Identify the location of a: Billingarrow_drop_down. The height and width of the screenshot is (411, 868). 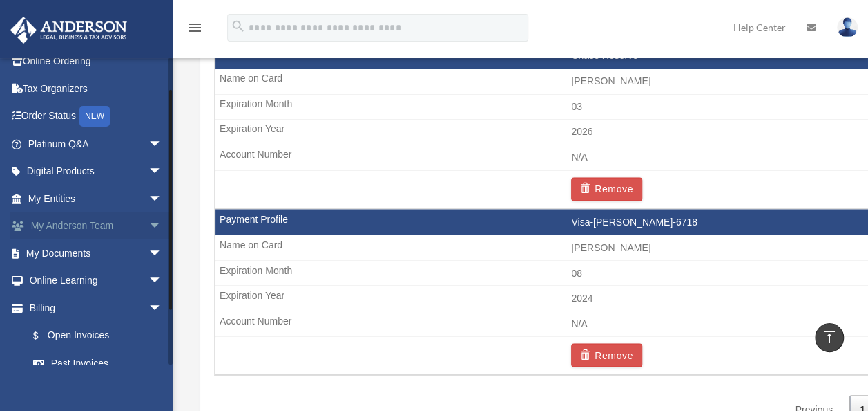
(96, 308).